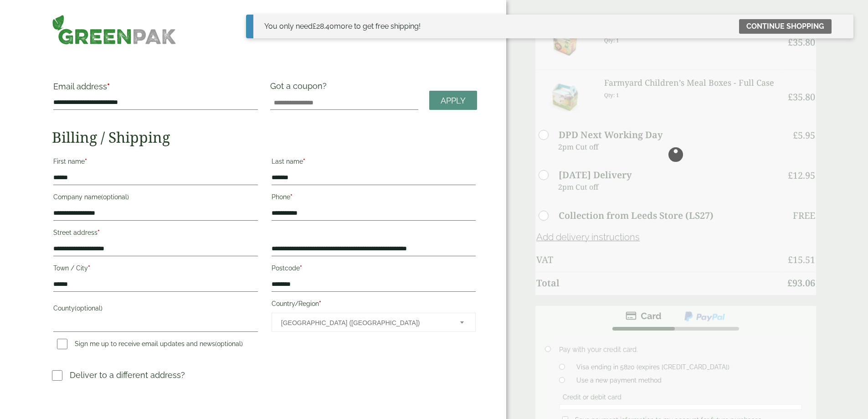 The height and width of the screenshot is (419, 868). I want to click on span: Apply, so click(453, 101).